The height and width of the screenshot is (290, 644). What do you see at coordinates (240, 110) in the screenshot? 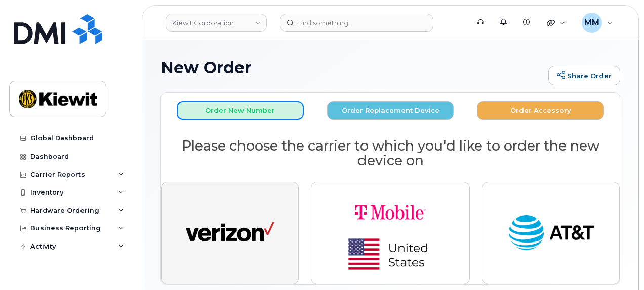
I see `button: Order New Number` at bounding box center [240, 110].